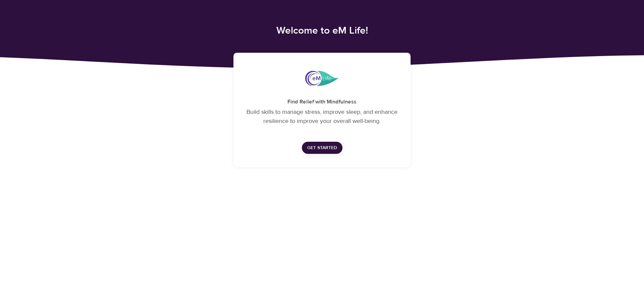  Describe the element at coordinates (322, 78) in the screenshot. I see `img: eMindful_logo.png` at that location.